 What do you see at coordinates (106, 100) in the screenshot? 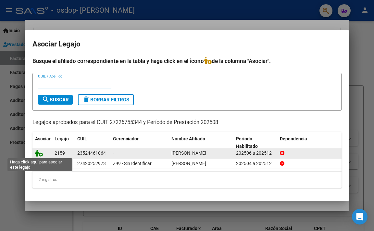
I see `span: Borrar Filtros` at bounding box center [106, 100].